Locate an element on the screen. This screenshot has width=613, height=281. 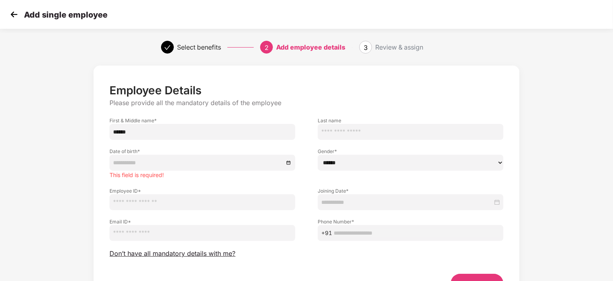
label: Email ID is located at coordinates (202, 222).